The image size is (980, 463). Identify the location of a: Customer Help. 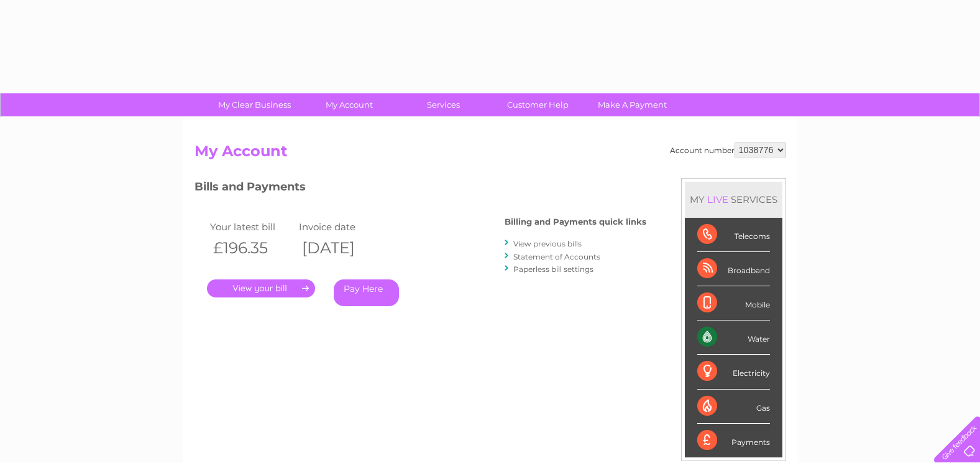
(538, 104).